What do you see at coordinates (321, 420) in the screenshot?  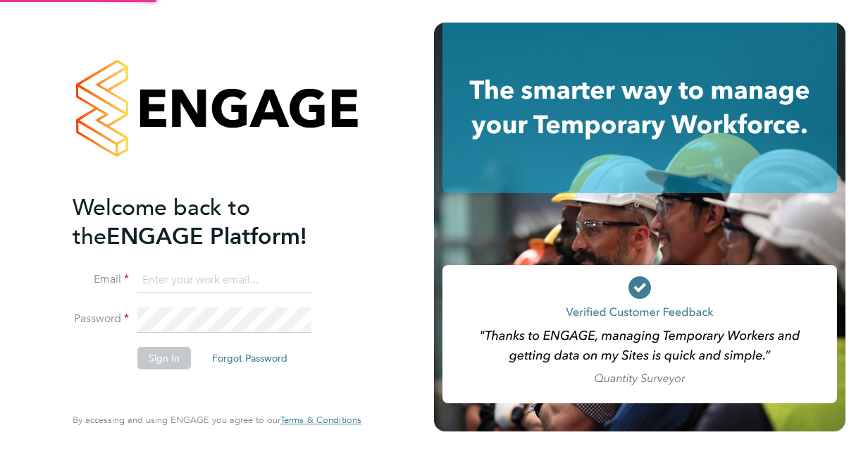 I see `a: Terms & Conditions` at bounding box center [321, 420].